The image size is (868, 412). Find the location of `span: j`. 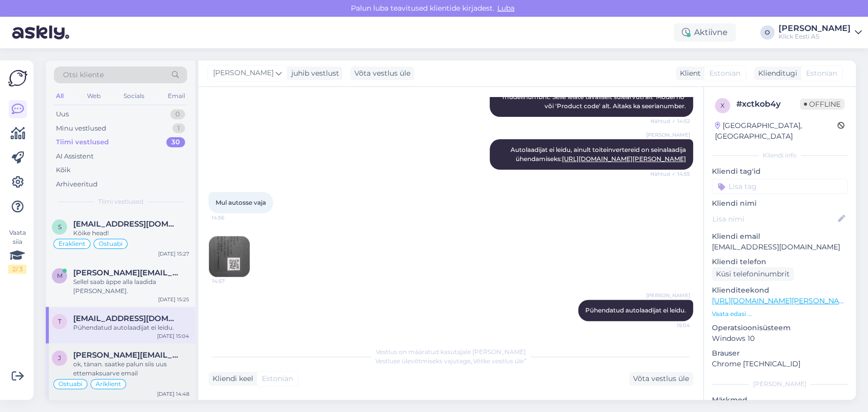

span: j is located at coordinates (59, 357).